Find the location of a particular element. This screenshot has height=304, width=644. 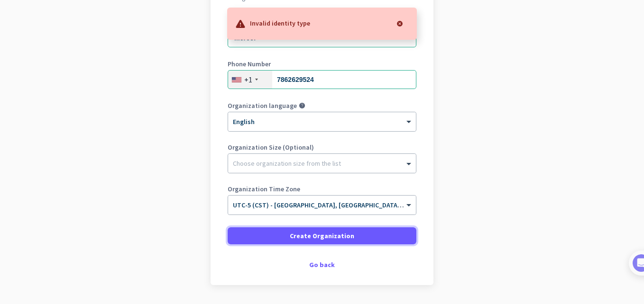

div: +1 is located at coordinates (248, 80).